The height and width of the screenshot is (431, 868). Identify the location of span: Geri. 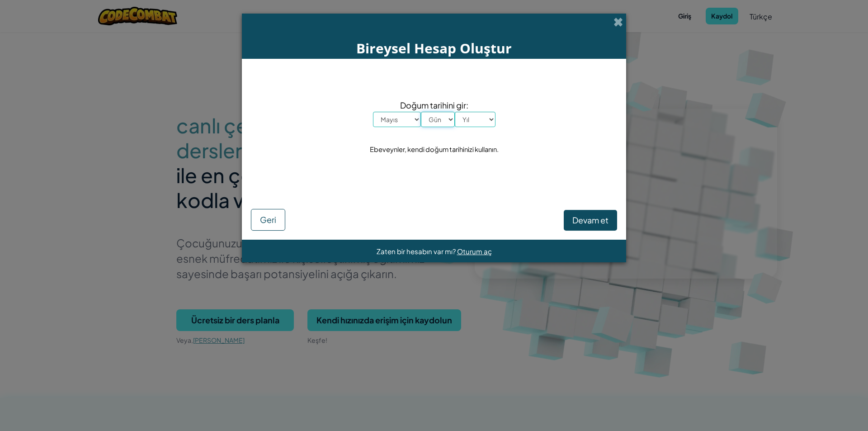
(268, 219).